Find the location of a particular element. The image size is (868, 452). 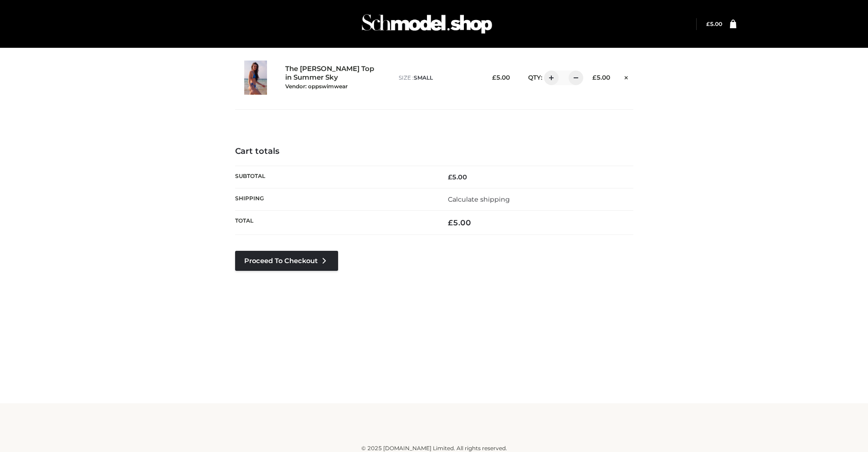

th: Subtotal is located at coordinates (335, 177).